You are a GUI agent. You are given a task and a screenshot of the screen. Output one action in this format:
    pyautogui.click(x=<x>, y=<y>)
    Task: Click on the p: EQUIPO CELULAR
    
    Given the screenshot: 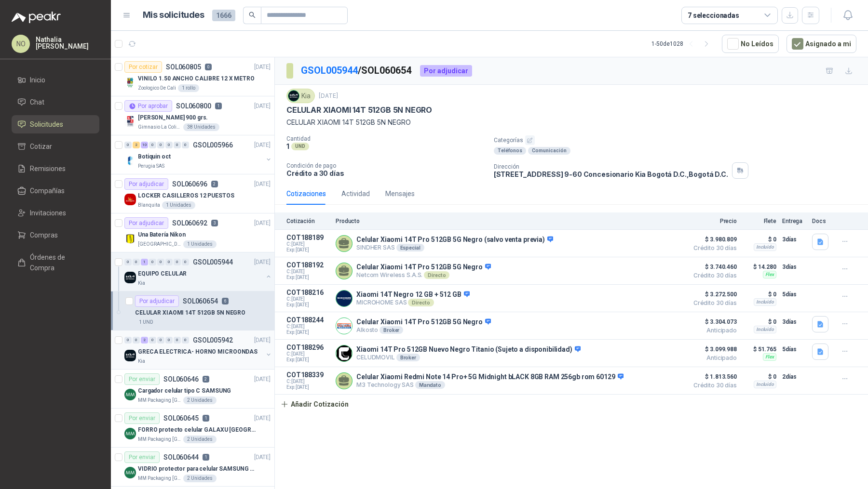 What is the action you would take?
    pyautogui.click(x=162, y=274)
    